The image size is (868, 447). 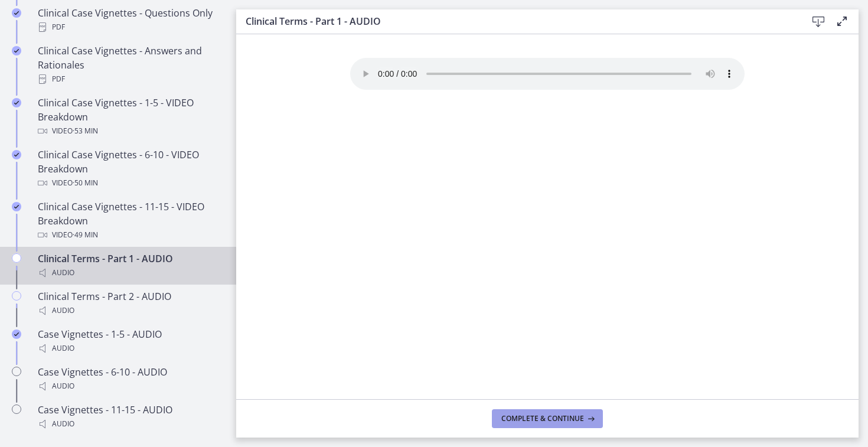 I want to click on h3: Clinical Terms - Part 1 - AUDIO, so click(x=517, y=21).